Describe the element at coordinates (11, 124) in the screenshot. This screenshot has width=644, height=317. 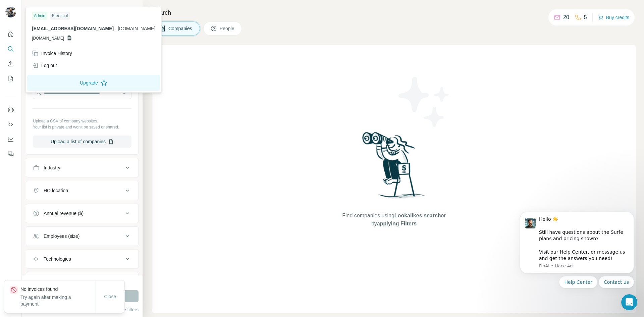
I see `button: Use Surfe API` at that location.